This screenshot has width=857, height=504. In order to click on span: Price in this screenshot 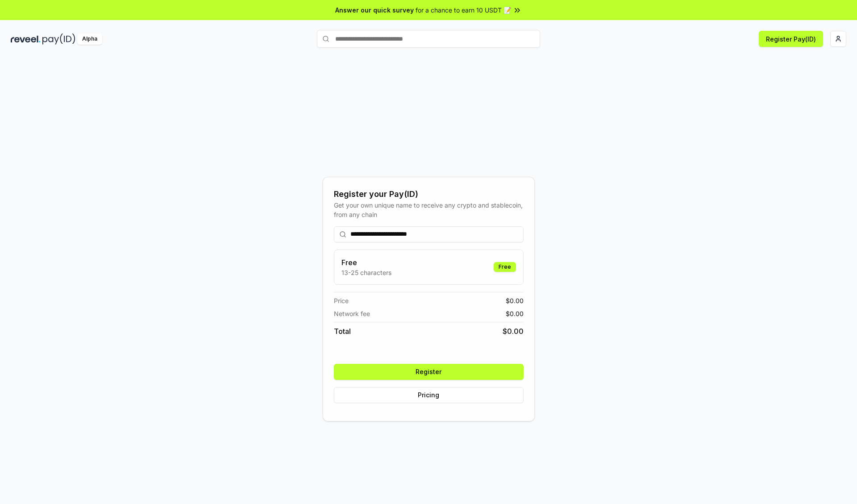, I will do `click(341, 300)`.